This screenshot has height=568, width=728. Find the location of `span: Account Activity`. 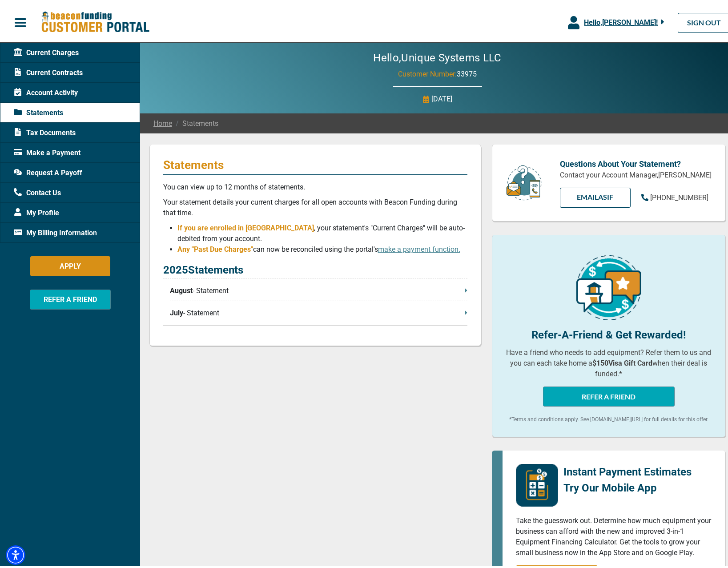

span: Account Activity is located at coordinates (46, 90).